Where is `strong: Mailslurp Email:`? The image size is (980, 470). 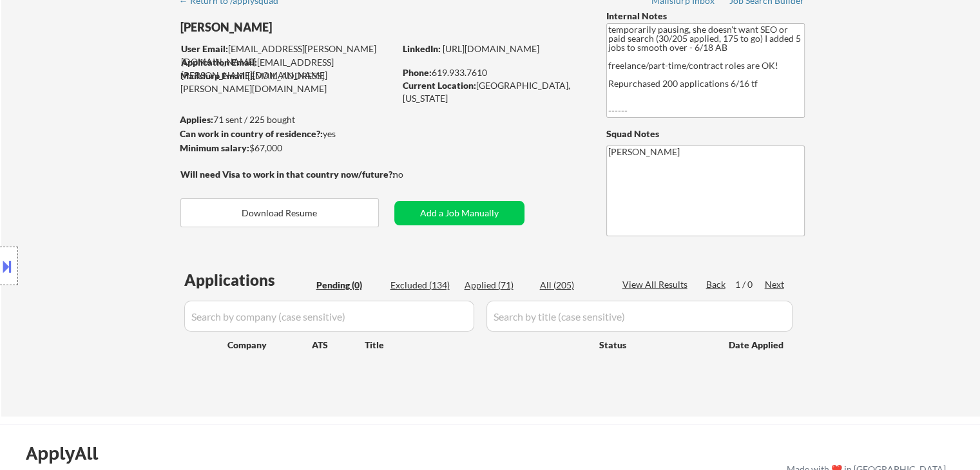 strong: Mailslurp Email: is located at coordinates (214, 75).